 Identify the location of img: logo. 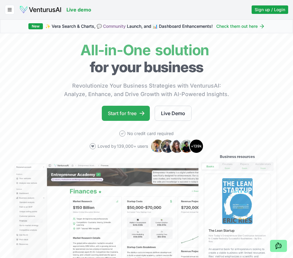
(41, 10).